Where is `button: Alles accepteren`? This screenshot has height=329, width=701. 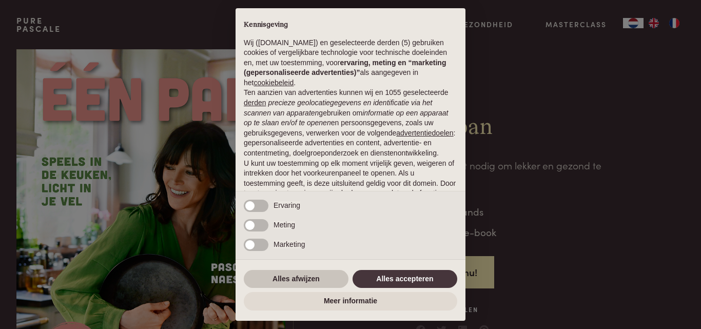 button: Alles accepteren is located at coordinates (405, 279).